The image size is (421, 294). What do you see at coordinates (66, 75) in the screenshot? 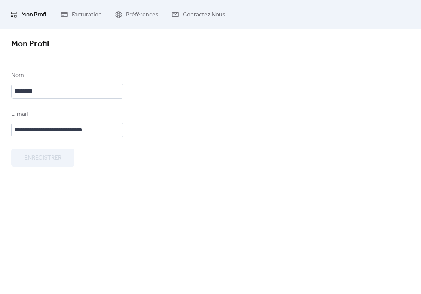
I see `div: Nom` at bounding box center [66, 75].